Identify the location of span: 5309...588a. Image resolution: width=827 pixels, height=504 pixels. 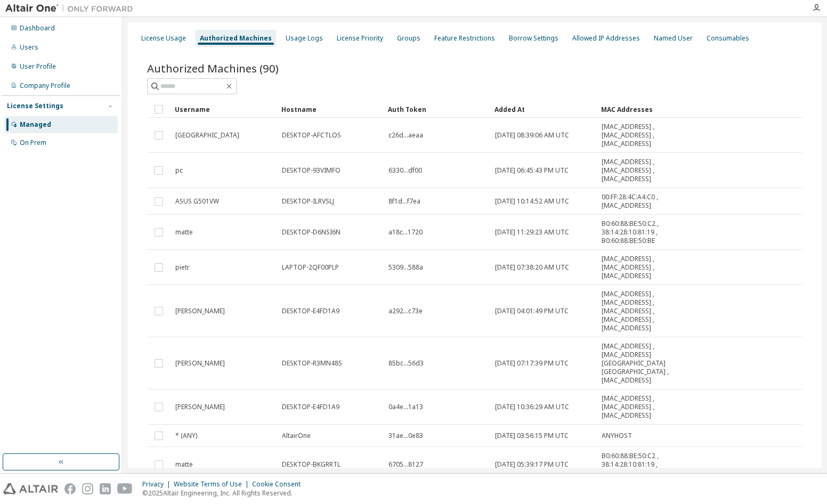
(405, 267).